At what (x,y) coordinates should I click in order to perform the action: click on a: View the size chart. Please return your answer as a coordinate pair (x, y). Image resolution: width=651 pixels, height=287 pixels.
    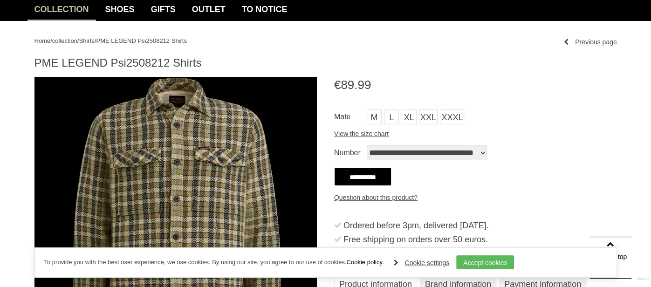
    Looking at the image, I should click on (361, 134).